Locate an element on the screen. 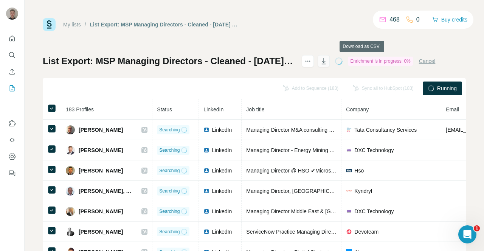 This screenshot has width=484, height=251. p: 0 is located at coordinates (418, 20).